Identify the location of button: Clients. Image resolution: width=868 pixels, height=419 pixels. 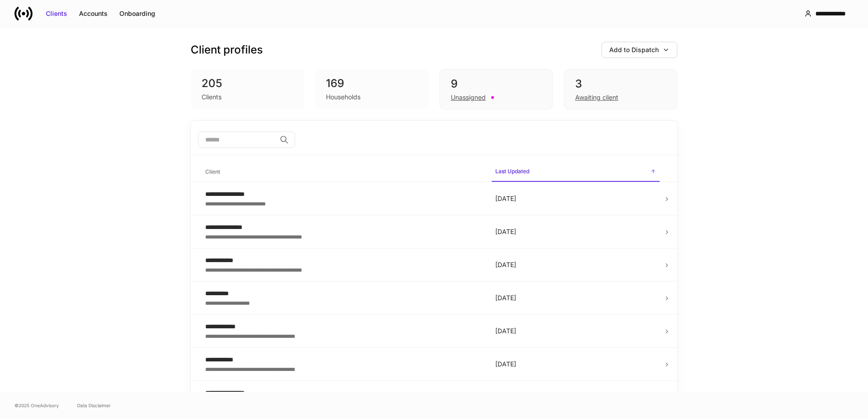
(56, 14).